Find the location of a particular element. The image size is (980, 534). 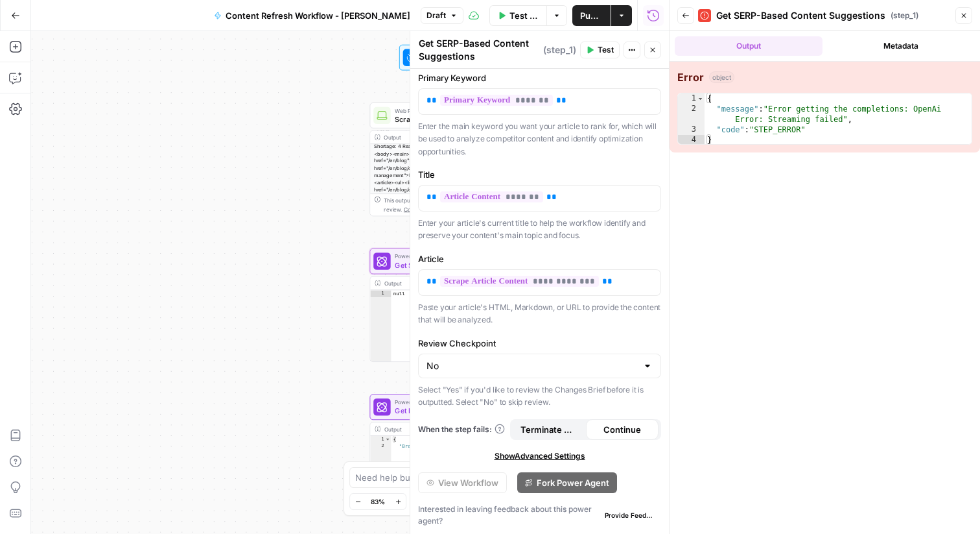

span: object is located at coordinates (722, 77).